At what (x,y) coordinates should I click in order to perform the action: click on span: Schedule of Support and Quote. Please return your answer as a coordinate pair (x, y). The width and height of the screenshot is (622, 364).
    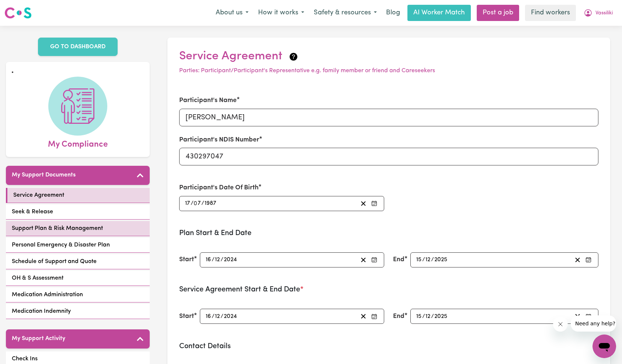
    Looking at the image, I should click on (54, 262).